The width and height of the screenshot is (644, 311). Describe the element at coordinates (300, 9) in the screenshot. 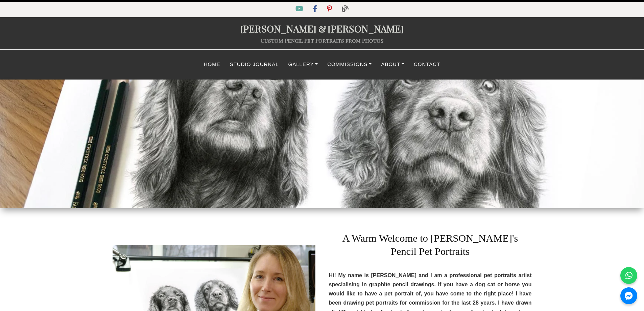

I see `a: YouTube` at that location.